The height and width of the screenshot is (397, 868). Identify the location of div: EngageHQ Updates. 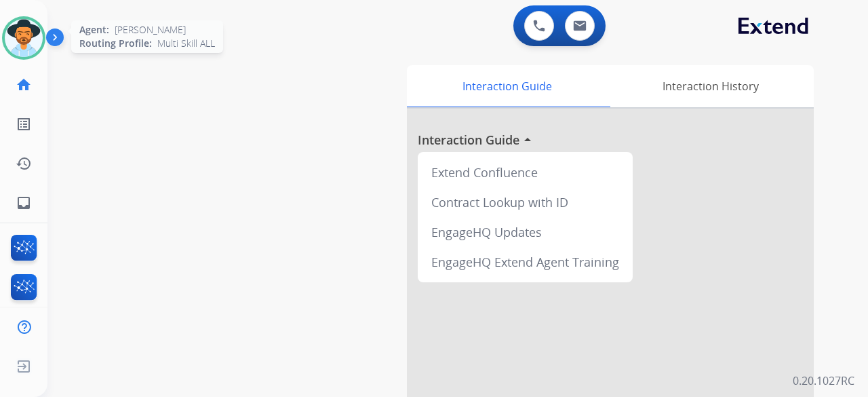
(524, 232).